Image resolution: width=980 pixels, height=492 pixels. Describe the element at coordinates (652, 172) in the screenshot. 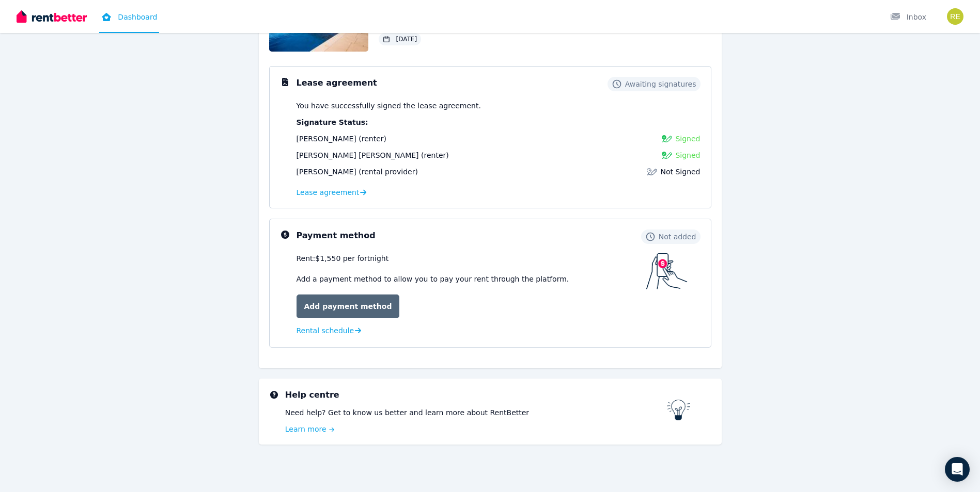

I see `img: Lease not signed` at that location.